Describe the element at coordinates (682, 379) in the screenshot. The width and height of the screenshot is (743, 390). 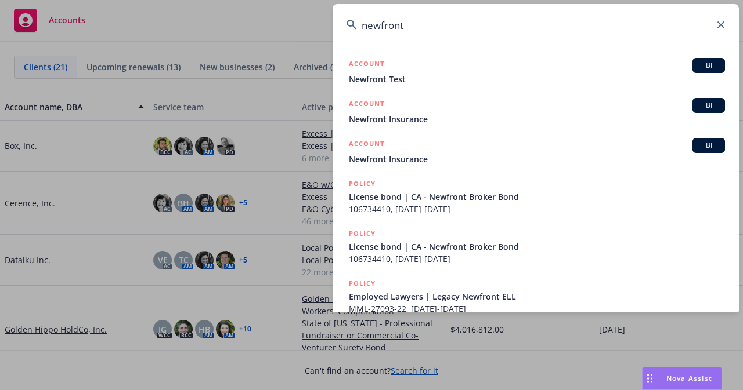
I see `button: Nova Assist` at that location.